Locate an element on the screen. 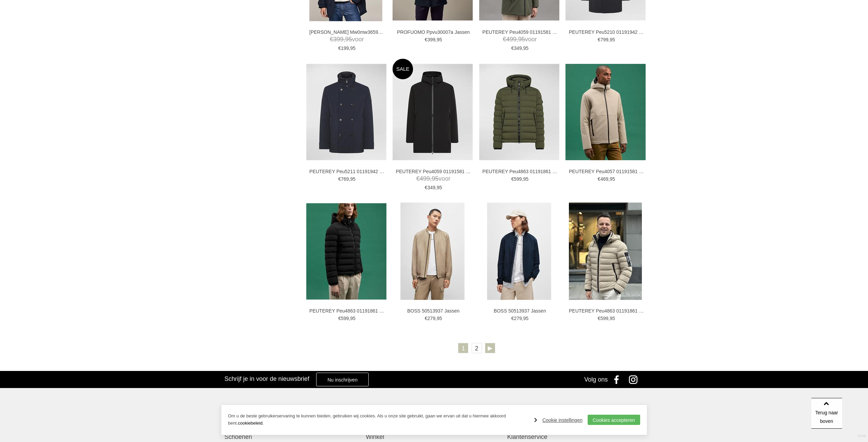 The image size is (868, 442). a: Klantenservice is located at coordinates (576, 437).